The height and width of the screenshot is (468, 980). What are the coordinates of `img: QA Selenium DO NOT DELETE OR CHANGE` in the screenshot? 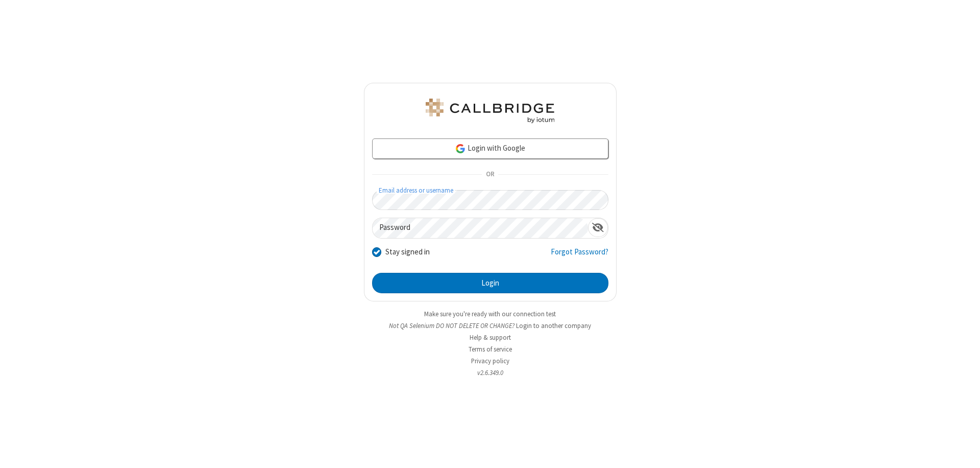 It's located at (490, 111).